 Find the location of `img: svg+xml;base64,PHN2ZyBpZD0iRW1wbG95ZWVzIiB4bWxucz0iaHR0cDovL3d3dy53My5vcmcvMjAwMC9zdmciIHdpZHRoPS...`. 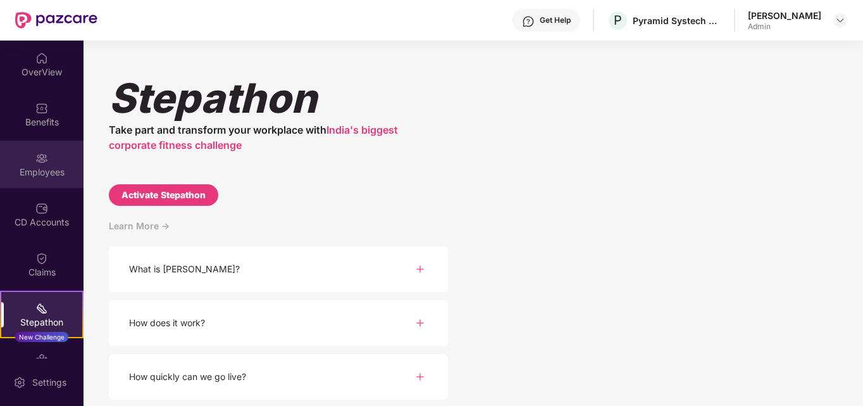

img: svg+xml;base64,PHN2ZyBpZD0iRW1wbG95ZWVzIiB4bWxucz0iaHR0cDovL3d3dy53My5vcmcvMjAwMC9zdmciIHdpZHRoPS... is located at coordinates (42, 158).